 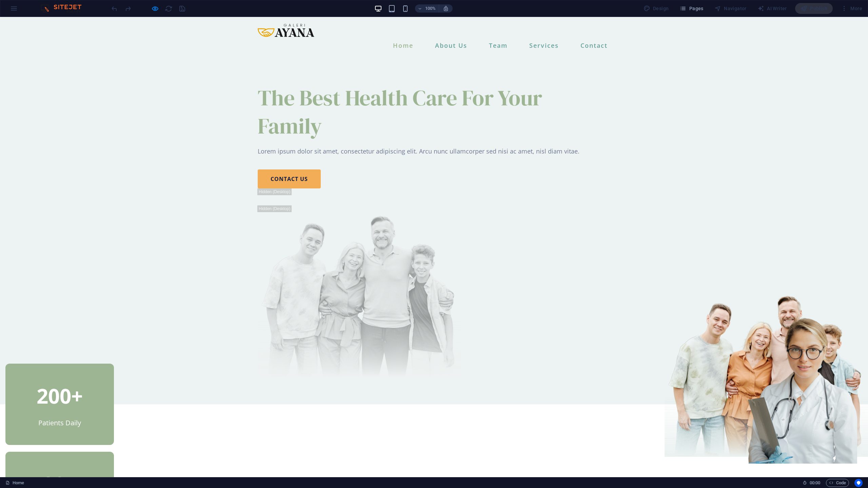 I want to click on span: Pages, so click(x=691, y=8).